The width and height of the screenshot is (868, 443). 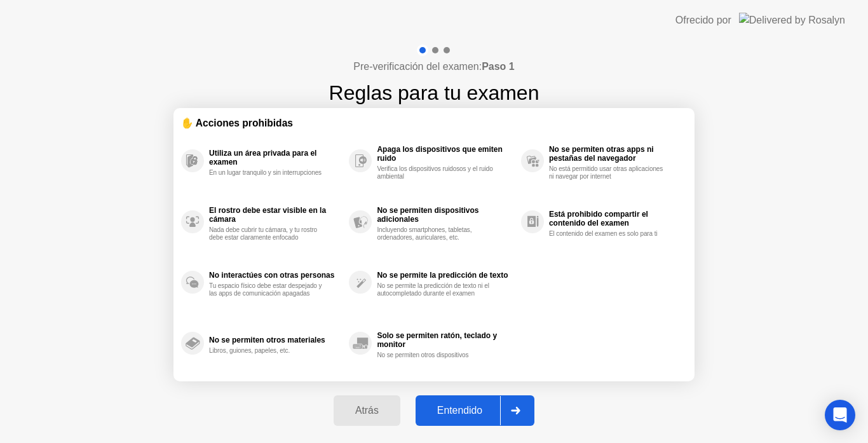 I want to click on div: Verifica los dispositivos ruidosos y el ruido ambiental, so click(x=437, y=173).